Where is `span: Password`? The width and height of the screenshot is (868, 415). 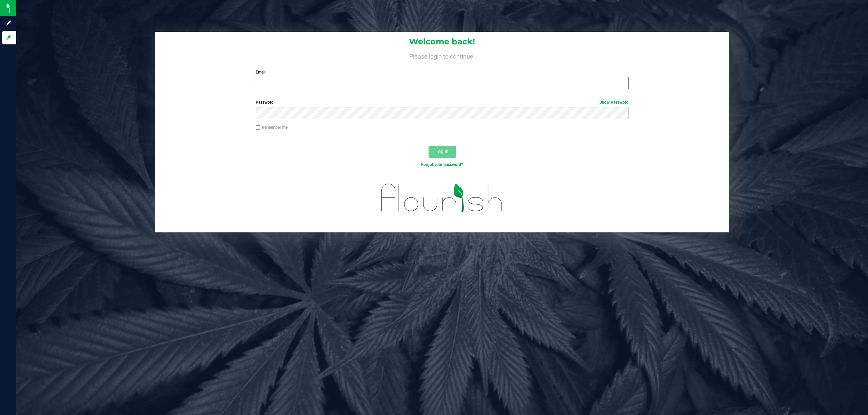 span: Password is located at coordinates (264, 103).